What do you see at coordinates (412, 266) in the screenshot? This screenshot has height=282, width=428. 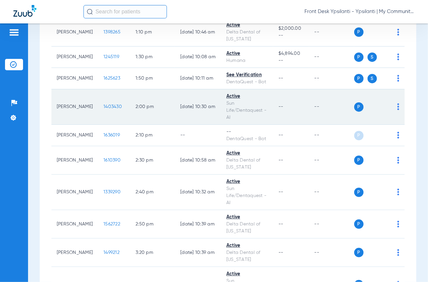 I see `div: Chat Widget` at bounding box center [412, 266].